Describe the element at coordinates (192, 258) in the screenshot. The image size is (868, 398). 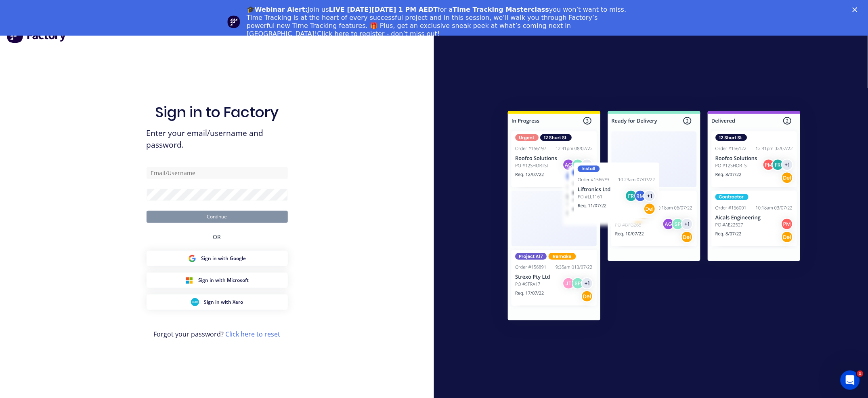
I see `img: Google Sign in` at that location.